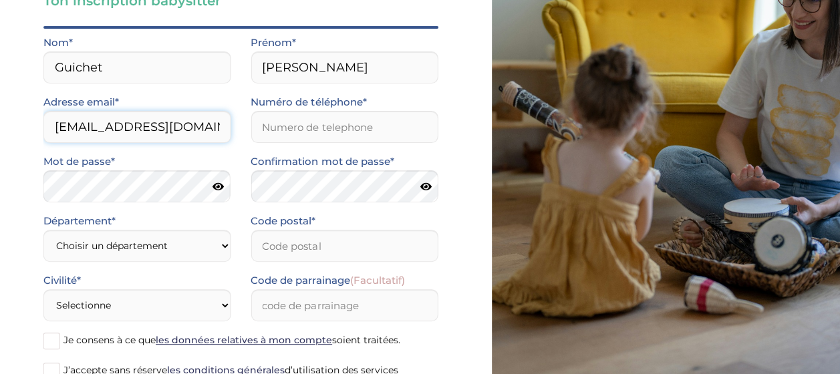 The width and height of the screenshot is (840, 374). I want to click on input: Prénom, so click(344, 67).